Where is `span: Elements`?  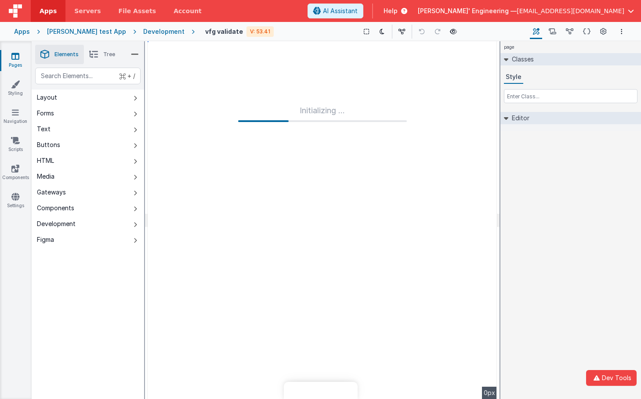 span: Elements is located at coordinates (66, 54).